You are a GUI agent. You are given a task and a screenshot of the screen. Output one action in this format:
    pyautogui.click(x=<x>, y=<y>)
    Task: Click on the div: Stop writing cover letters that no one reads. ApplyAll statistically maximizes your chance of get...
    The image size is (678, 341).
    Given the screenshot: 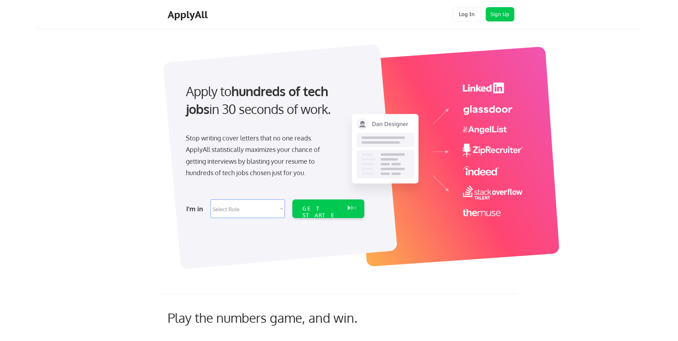 What is the action you would take?
    pyautogui.click(x=259, y=156)
    